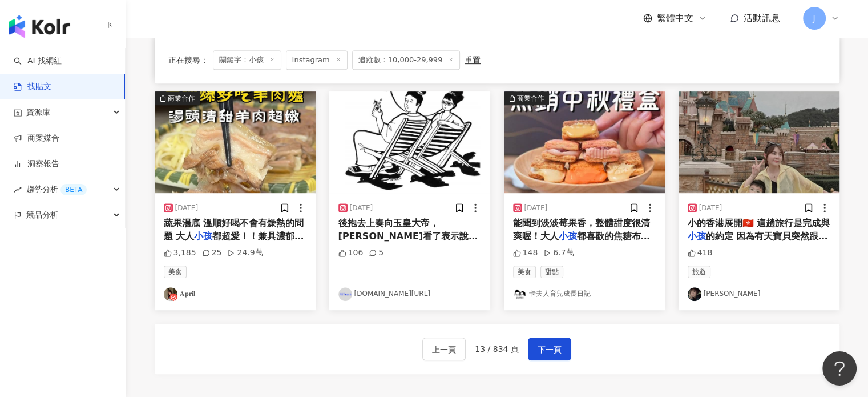 The width and height of the screenshot is (868, 397). Describe the element at coordinates (584, 294) in the screenshot. I see `a: KOL Avatar卡夫人育兒成長日記` at that location.